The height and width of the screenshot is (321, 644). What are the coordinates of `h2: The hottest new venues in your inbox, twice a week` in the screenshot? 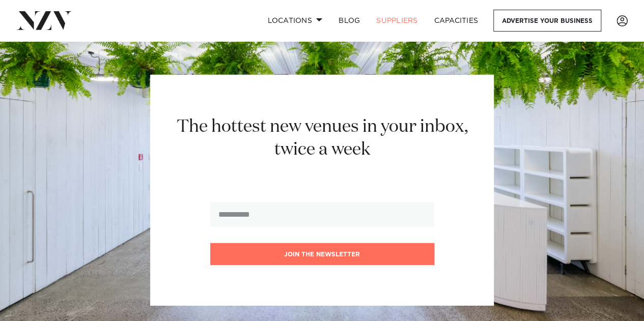 It's located at (322, 138).